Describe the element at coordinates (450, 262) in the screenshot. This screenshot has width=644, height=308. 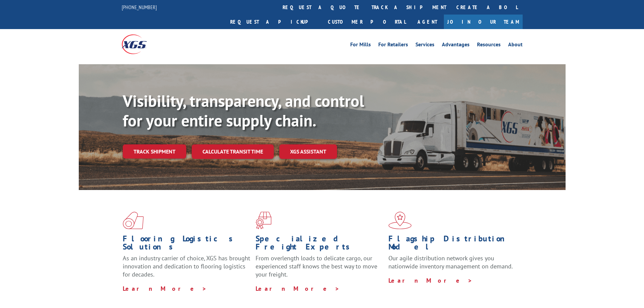
I see `span: Our agile distribution network gives you nationwide inventory management on demand.` at that location.